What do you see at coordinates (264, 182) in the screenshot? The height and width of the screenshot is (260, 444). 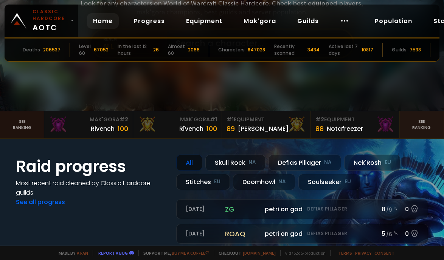 I see `div: Doomhowl` at bounding box center [264, 182].